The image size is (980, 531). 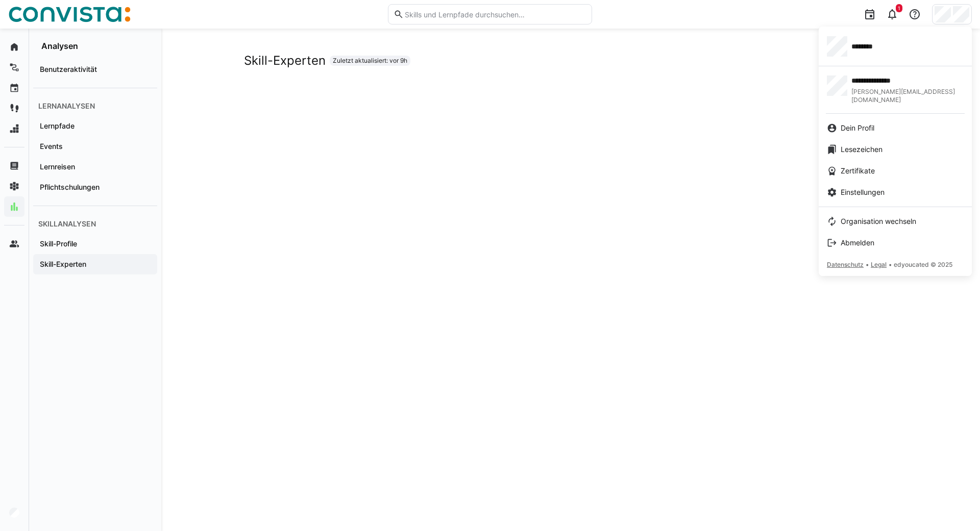 What do you see at coordinates (923, 265) in the screenshot?
I see `span: edyoucated © 2025` at bounding box center [923, 265].